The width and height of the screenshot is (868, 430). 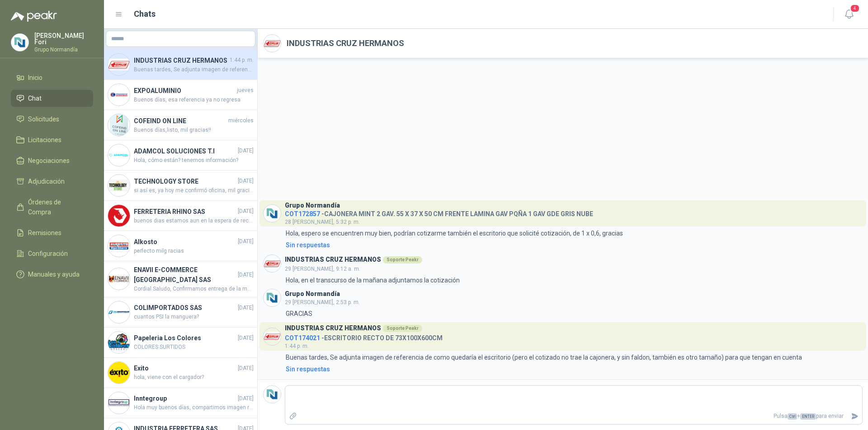 I want to click on h4: ADAMCOL SOLUCIONES T.I, so click(x=185, y=151).